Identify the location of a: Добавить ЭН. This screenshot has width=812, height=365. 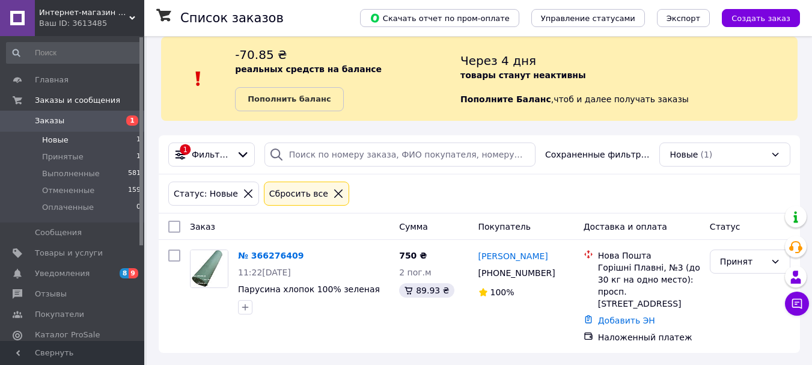
(626, 320).